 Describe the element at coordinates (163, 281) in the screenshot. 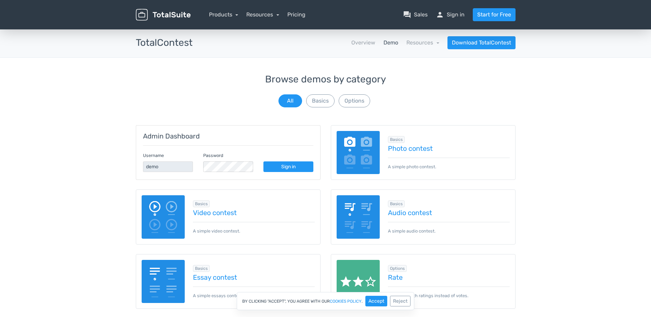

I see `img: essay-contest.png.webp` at that location.